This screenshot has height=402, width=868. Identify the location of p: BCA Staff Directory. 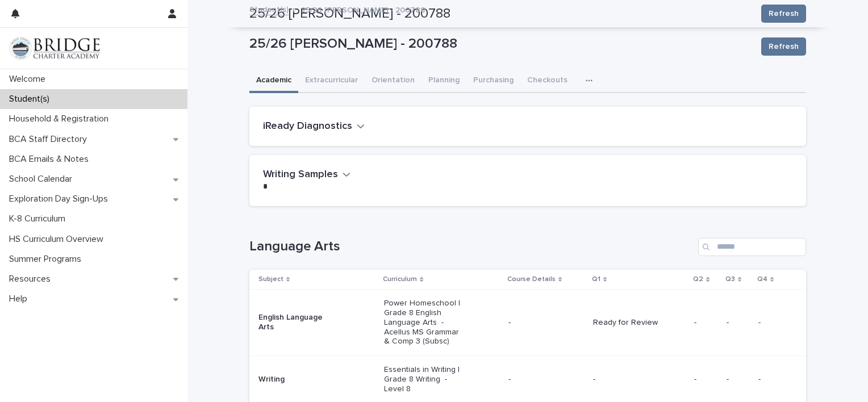
(50, 139).